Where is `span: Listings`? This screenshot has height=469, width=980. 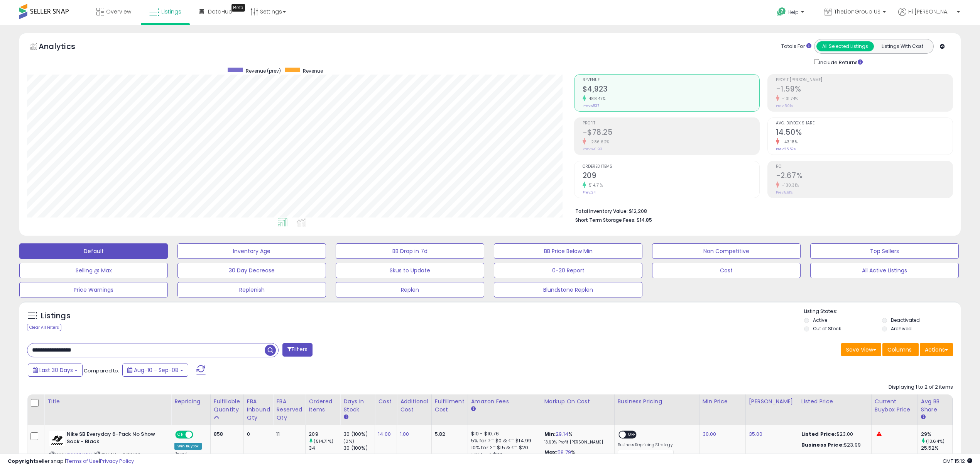 span: Listings is located at coordinates (172, 12).